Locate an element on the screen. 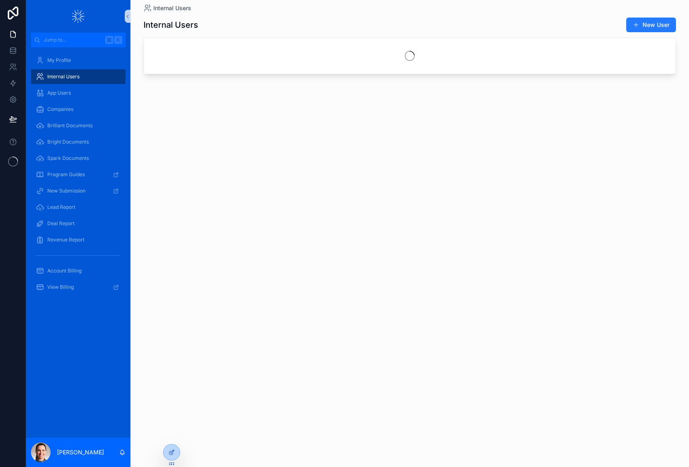  span: Program Guides is located at coordinates (66, 174).